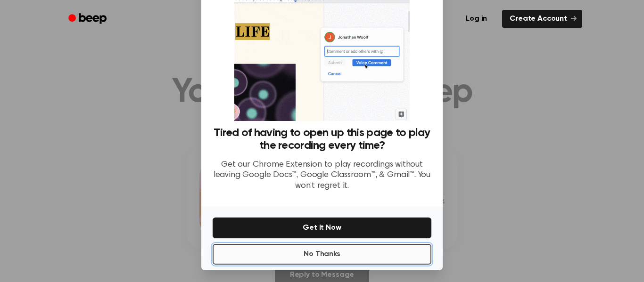  Describe the element at coordinates (322, 176) in the screenshot. I see `p: Get our Chrome Extension to play recordings without leaving Google Docs™, Google Classroom™, & Gm...` at that location.